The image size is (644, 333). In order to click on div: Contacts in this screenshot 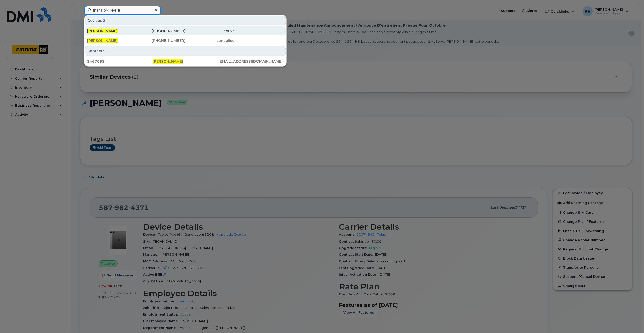, I will do `click(186, 51)`.